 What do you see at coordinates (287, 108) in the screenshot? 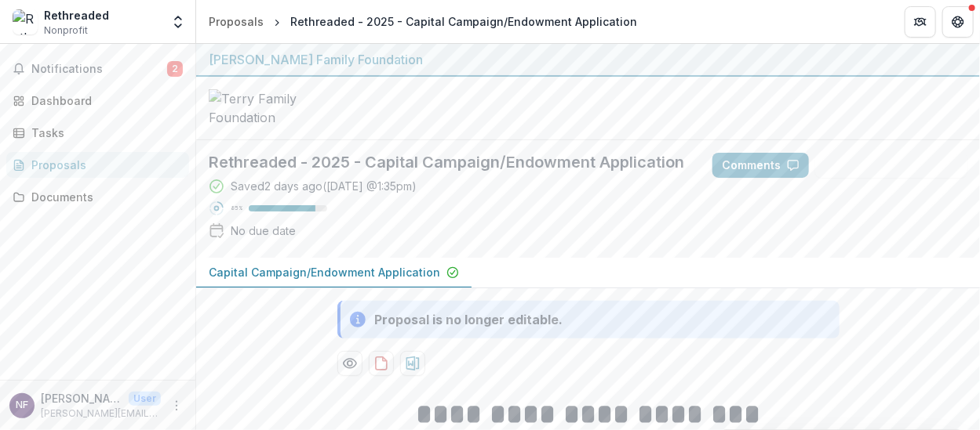
I see `img: Terry Family Foundation` at bounding box center [287, 108].